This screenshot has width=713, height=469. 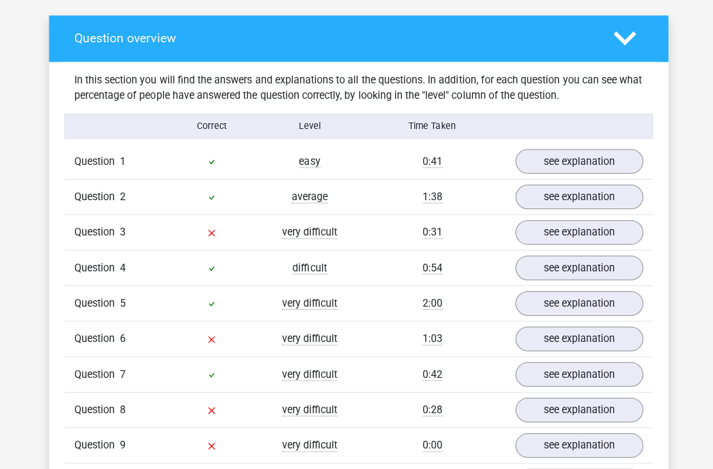 I want to click on span: 1:38, so click(x=429, y=196).